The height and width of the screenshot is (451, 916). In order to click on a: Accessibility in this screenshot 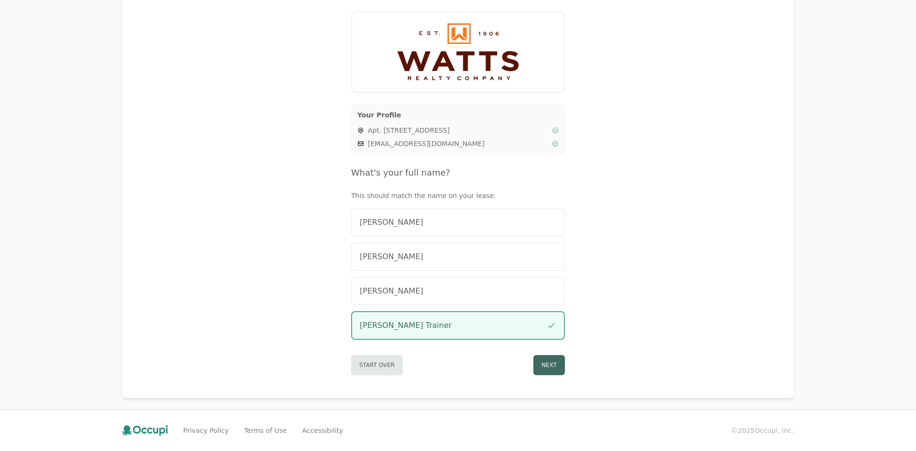, I will do `click(322, 430)`.